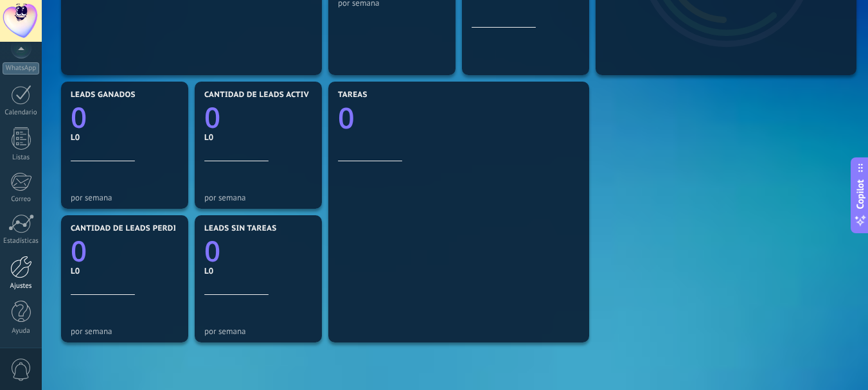 This screenshot has width=868, height=390. I want to click on div: WhatsApp, so click(20, 68).